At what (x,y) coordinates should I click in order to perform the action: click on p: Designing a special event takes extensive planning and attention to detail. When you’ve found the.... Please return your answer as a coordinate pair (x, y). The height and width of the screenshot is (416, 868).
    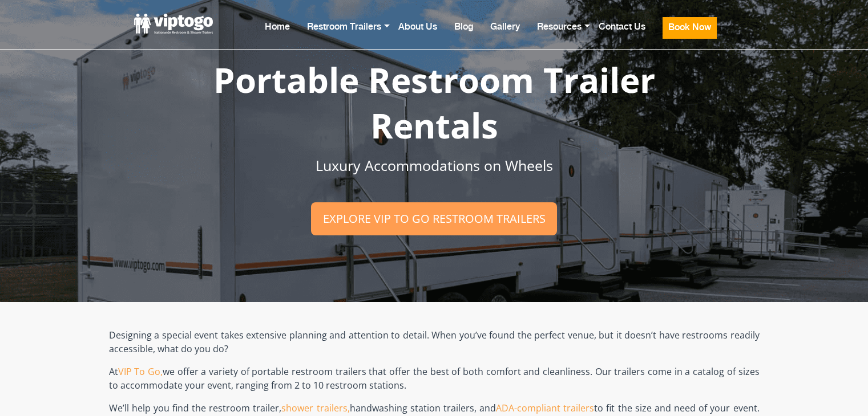
    Looking at the image, I should click on (434, 342).